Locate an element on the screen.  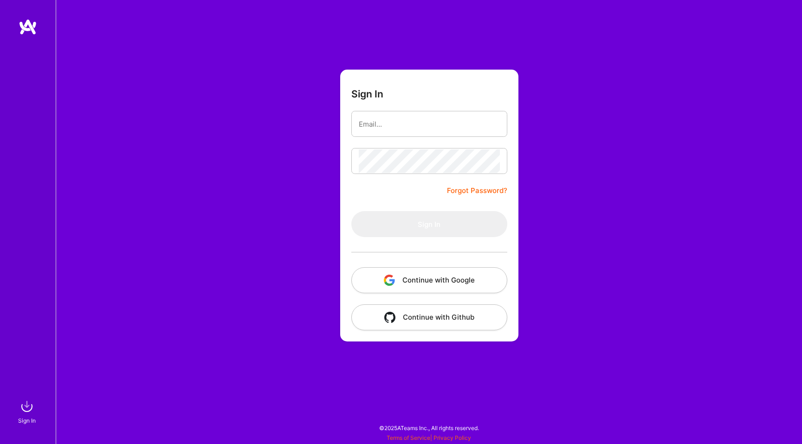
a: Terms of Service is located at coordinates (409, 438).